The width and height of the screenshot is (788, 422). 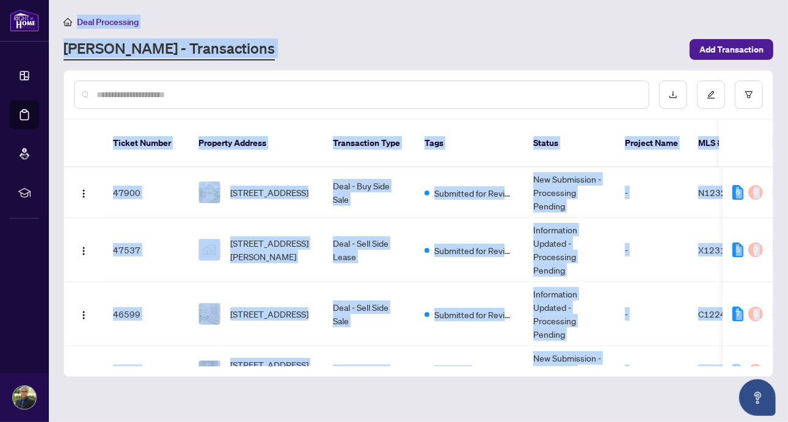 What do you see at coordinates (108, 22) in the screenshot?
I see `span: Deal Processing` at bounding box center [108, 22].